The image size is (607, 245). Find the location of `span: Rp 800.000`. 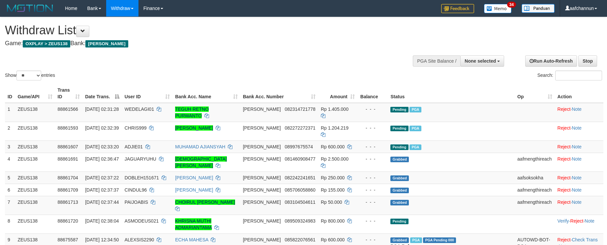

span: Rp 800.000 is located at coordinates (333, 221).